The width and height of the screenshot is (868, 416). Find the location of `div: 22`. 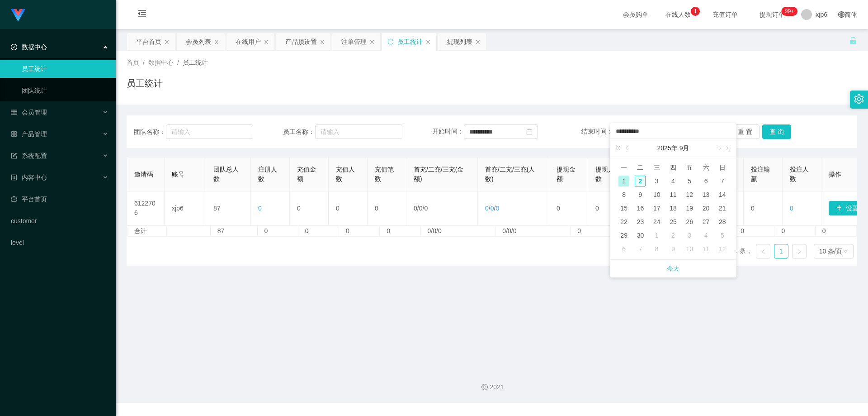

div: 22 is located at coordinates (624, 222).